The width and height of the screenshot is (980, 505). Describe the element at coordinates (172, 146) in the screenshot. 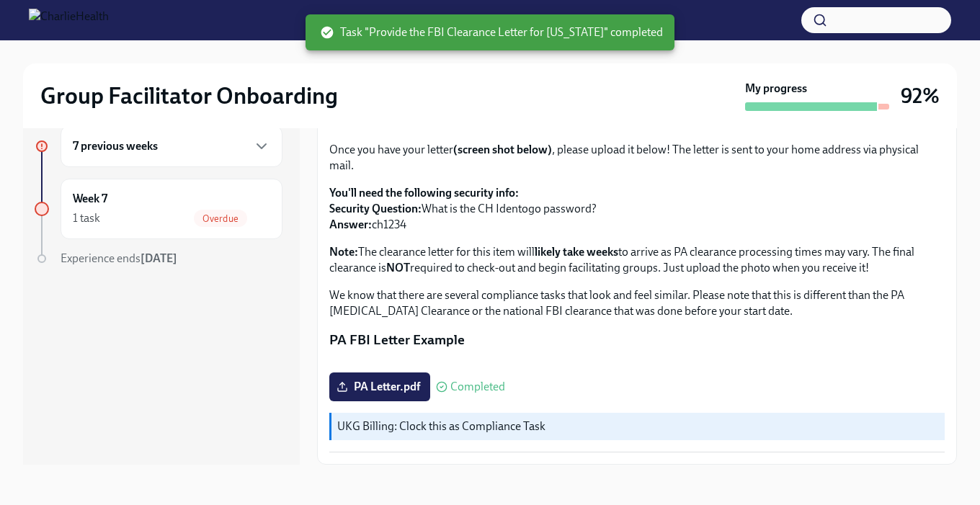

I see `div: 7 previous weeks` at that location.